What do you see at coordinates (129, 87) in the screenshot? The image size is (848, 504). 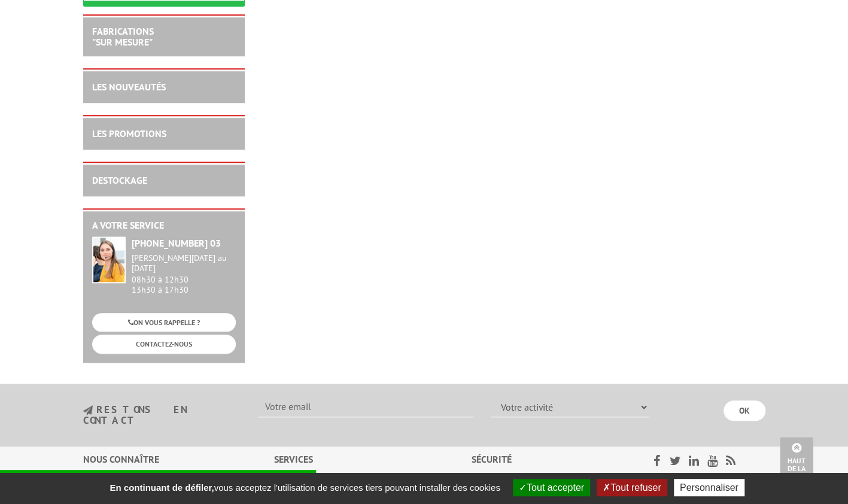 I see `a: LES NOUVEAUTÉS` at bounding box center [129, 87].